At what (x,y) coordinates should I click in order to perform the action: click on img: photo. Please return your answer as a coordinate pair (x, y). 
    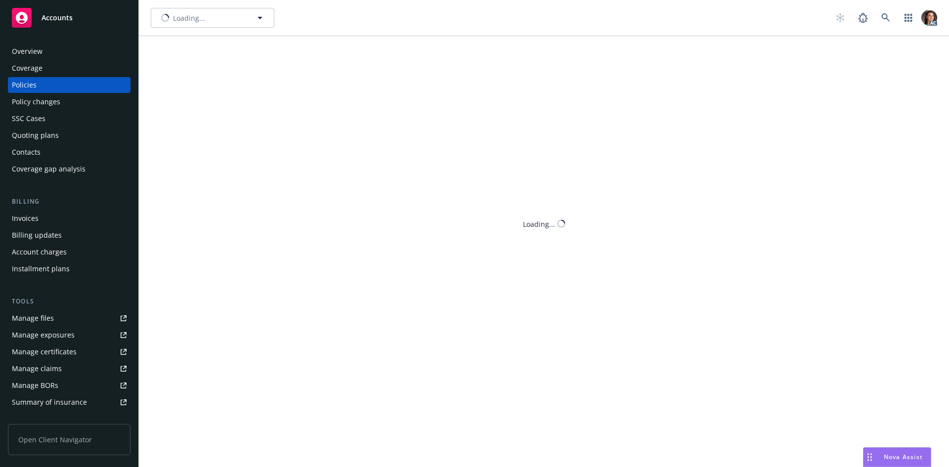
    Looking at the image, I should click on (929, 18).